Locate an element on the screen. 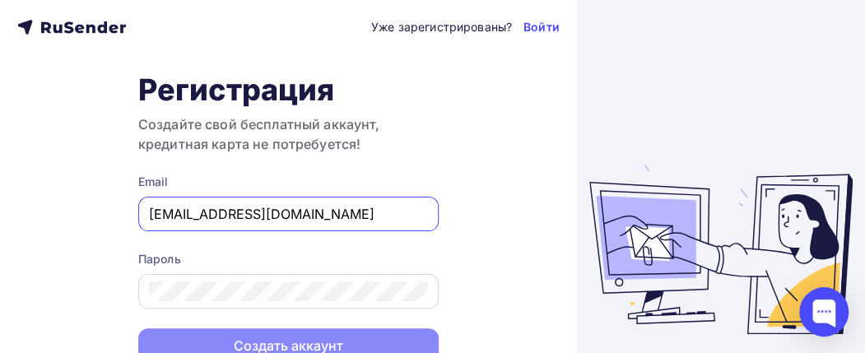 This screenshot has height=353, width=865. div: Пароль is located at coordinates (288, 259).